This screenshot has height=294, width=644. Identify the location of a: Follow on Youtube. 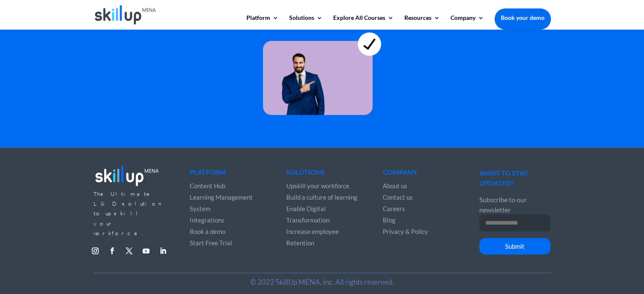
(146, 251).